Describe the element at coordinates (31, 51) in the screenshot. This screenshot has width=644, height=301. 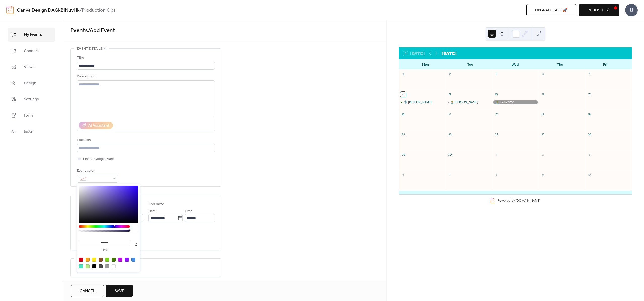
I see `a: Connect` at that location.